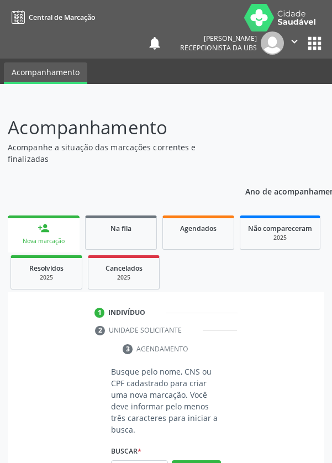  Describe the element at coordinates (126, 451) in the screenshot. I see `label: Buscar` at that location.